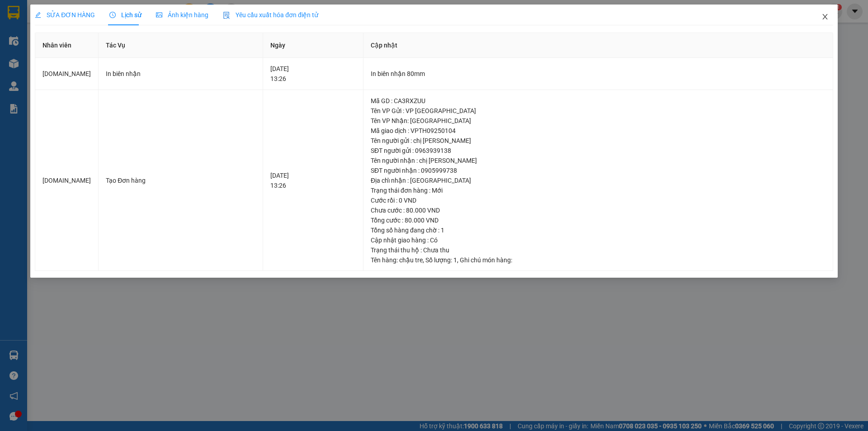 The image size is (868, 431). Describe the element at coordinates (598, 230) in the screenshot. I see `div: Tổng số hàng đang chờ : 1` at that location.